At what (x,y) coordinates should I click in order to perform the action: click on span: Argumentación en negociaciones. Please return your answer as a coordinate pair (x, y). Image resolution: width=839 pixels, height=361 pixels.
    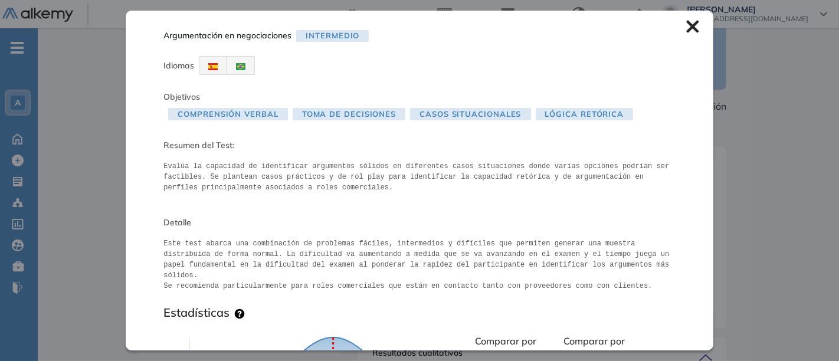
    Looking at the image, I should click on (227, 35).